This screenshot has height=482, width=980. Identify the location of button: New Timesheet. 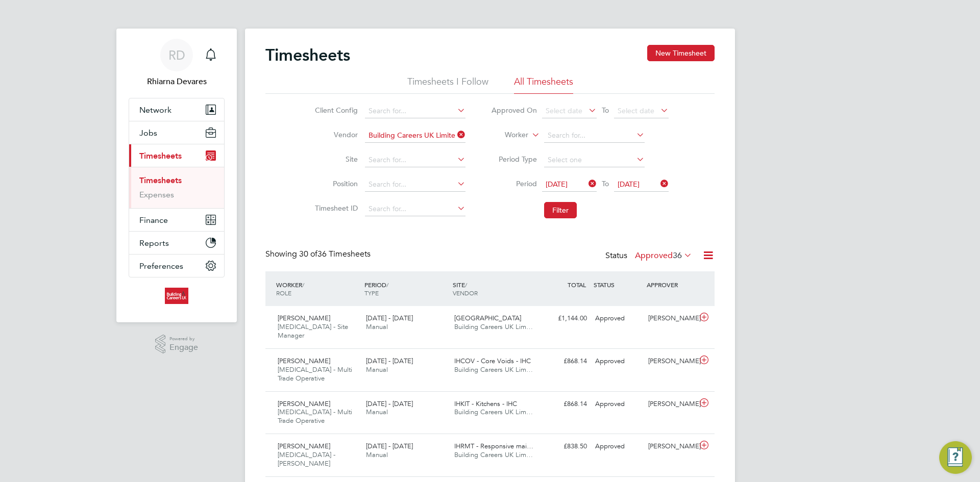
(681, 53).